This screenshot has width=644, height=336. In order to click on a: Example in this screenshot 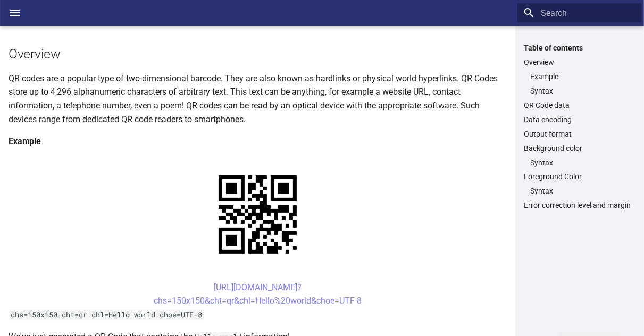, I will do `click(583, 77)`.